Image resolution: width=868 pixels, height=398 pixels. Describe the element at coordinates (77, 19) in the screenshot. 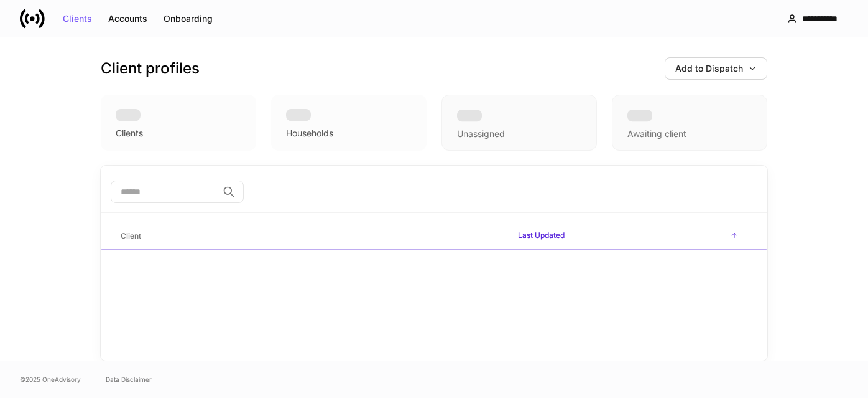

I see `button: Clients` at that location.